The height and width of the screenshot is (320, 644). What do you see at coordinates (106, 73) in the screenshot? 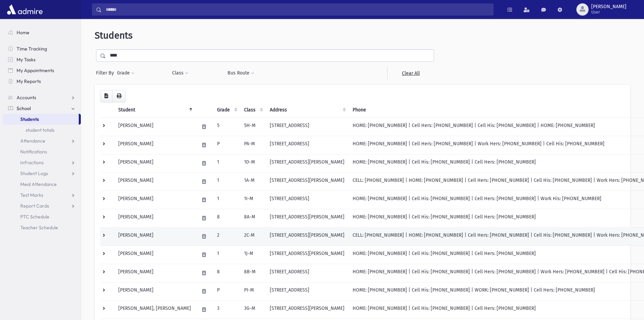
I see `span: Filter By` at bounding box center [106, 73].